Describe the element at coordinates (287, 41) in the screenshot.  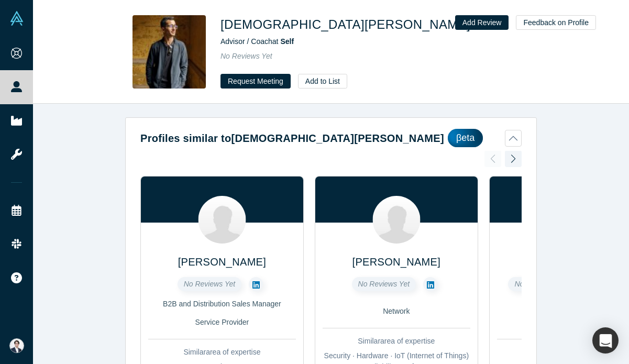
I see `span: Self` at that location.